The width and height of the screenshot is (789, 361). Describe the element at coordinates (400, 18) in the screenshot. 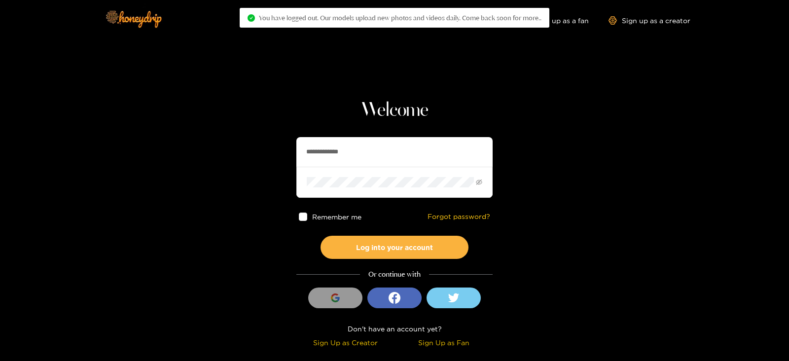

I see `span: You have logged out. Our models upload new photos and videos daily. Come back soon for more..` at that location.